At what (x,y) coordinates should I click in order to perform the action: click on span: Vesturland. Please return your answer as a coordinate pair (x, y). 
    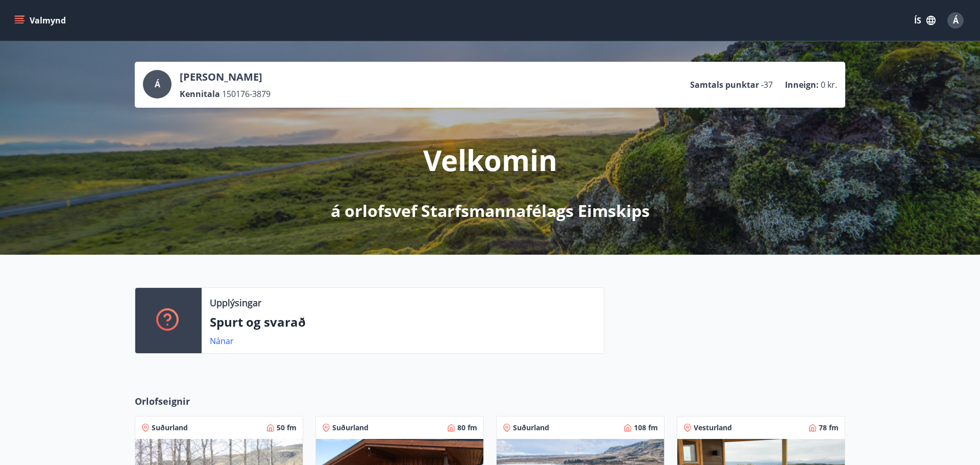
    Looking at the image, I should click on (713, 428).